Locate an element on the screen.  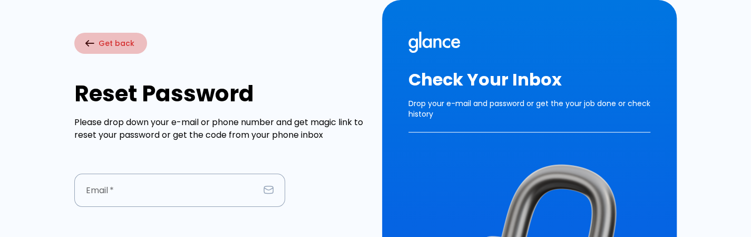
p: Please drop down your e-mail or phone number and get magic link to reset your password or get the... is located at coordinates (222, 129).